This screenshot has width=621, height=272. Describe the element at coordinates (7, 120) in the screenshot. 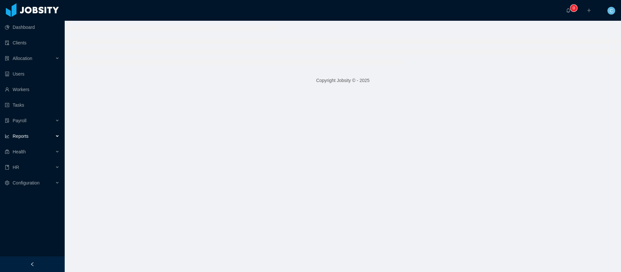

I see `i: icon: file-protect` at that location.